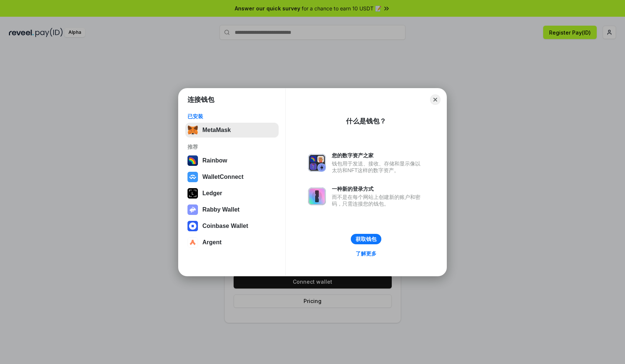 The height and width of the screenshot is (364, 625). What do you see at coordinates (366, 239) in the screenshot?
I see `button: 获取钱包` at bounding box center [366, 239].